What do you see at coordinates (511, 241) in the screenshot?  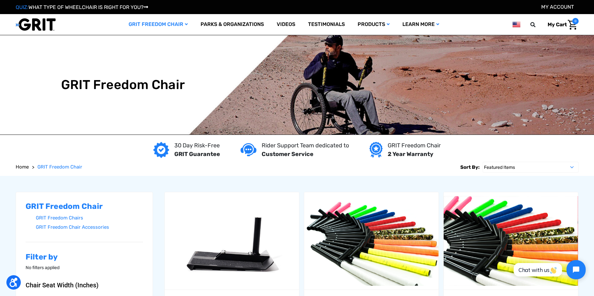 I see `a: Lever Wraps or Sleeves,$25.00` at bounding box center [511, 241].